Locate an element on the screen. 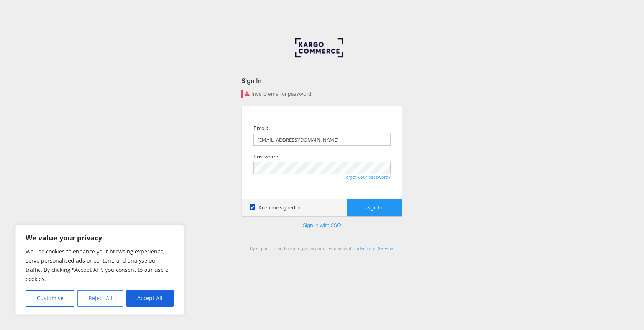 The width and height of the screenshot is (644, 330). p: We use cookies to enhance your browsing experience, serve personalised ads or content, and analys... is located at coordinates (100, 265).